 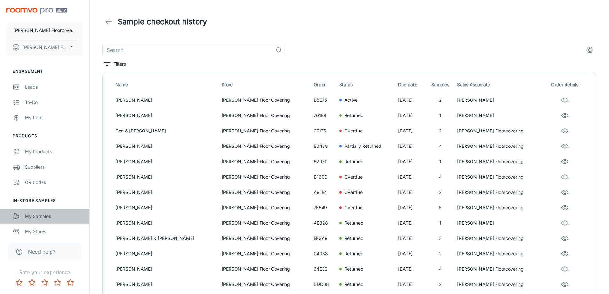 What do you see at coordinates (324, 100) in the screenshot?
I see `p: D5E75` at bounding box center [324, 100].